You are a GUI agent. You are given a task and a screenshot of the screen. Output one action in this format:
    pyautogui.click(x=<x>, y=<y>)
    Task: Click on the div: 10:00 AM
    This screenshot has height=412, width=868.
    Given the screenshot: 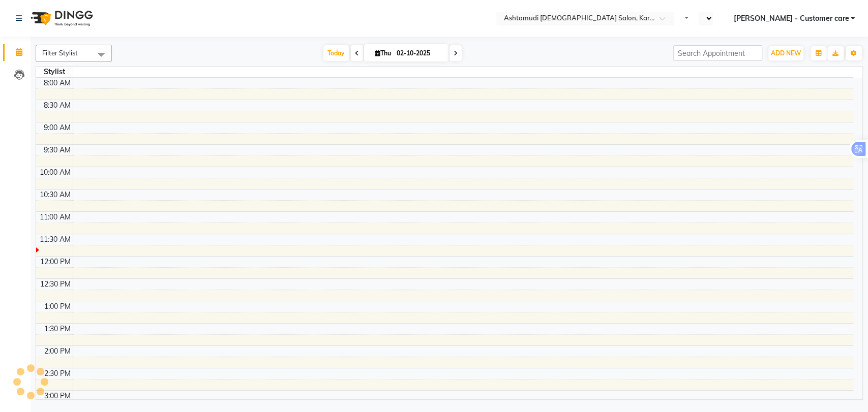 What is the action you would take?
    pyautogui.click(x=55, y=172)
    